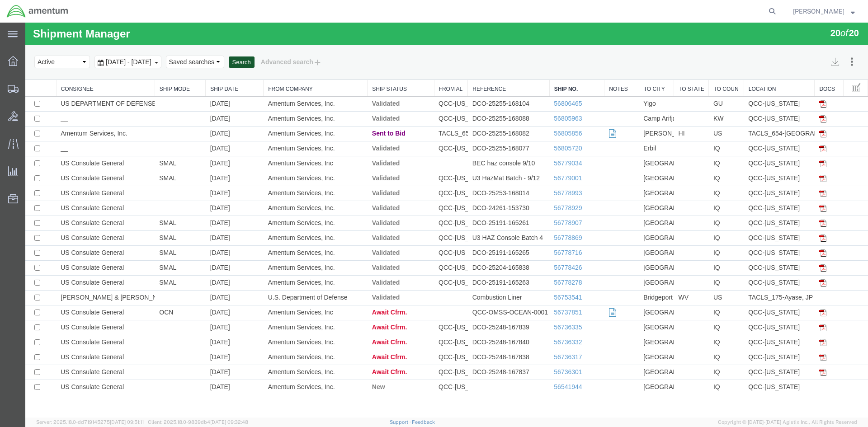  I want to click on a: Notes, so click(595, 67).